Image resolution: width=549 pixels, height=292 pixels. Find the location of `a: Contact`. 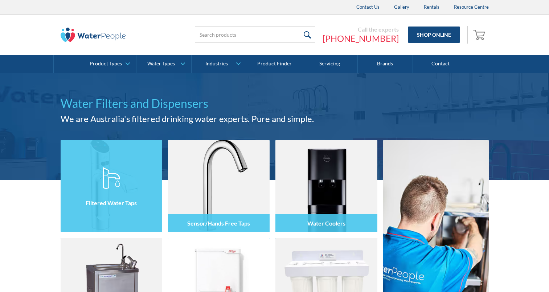

a: Contact is located at coordinates (441, 64).